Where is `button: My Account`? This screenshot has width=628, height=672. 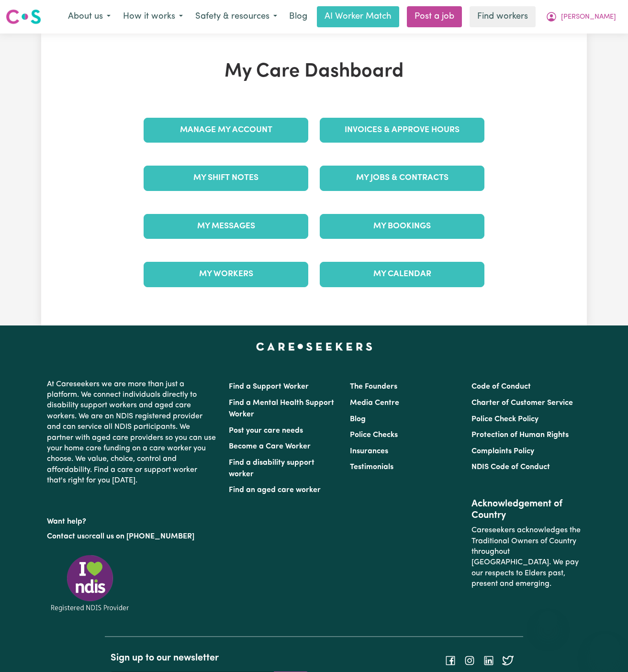 button: My Account is located at coordinates (581, 16).